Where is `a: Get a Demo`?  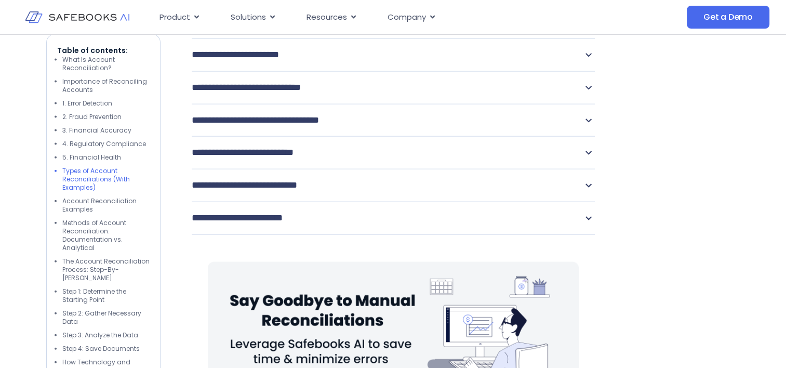
a: Get a Demo is located at coordinates (727, 17).